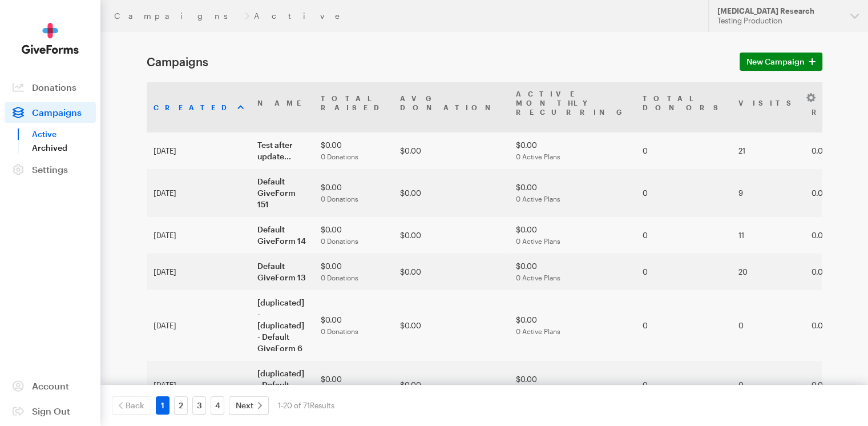 This screenshot has height=426, width=868. What do you see at coordinates (50, 169) in the screenshot?
I see `span: Settings` at bounding box center [50, 169].